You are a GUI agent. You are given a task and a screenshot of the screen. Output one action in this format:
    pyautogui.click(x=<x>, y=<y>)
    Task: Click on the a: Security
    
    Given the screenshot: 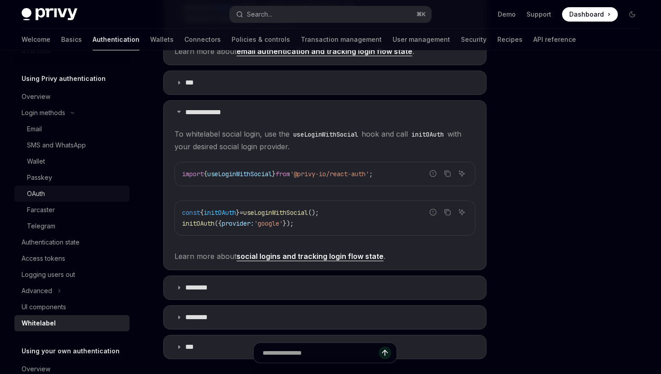 What is the action you would take?
    pyautogui.click(x=474, y=40)
    